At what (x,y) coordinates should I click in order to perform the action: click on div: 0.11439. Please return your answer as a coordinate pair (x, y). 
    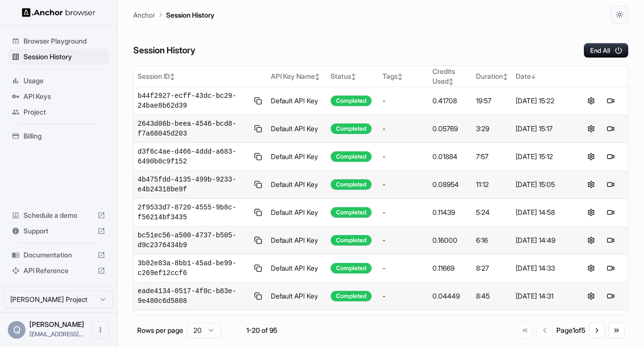
    Looking at the image, I should click on (450, 213).